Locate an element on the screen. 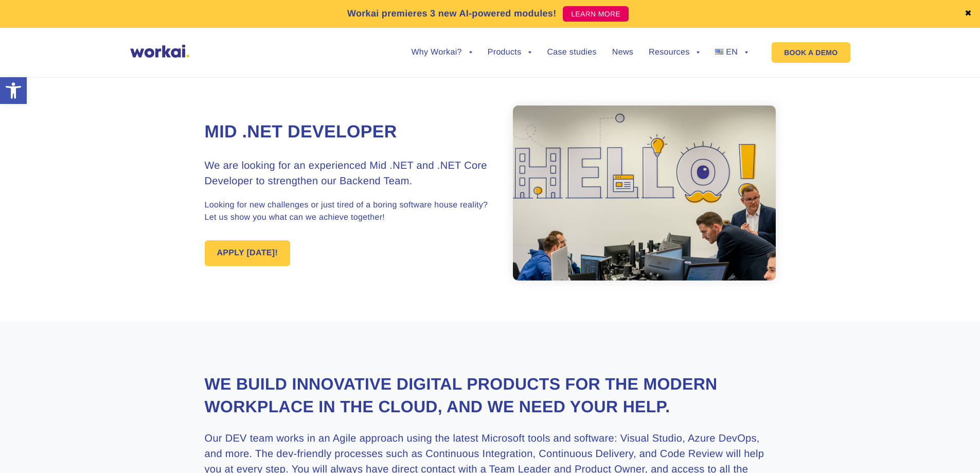 The height and width of the screenshot is (473, 980). a: Resources is located at coordinates (674, 53).